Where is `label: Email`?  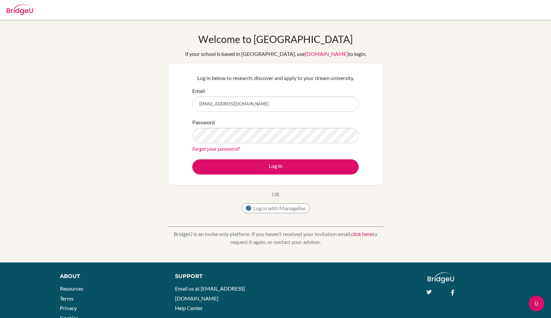 label: Email is located at coordinates (198, 91).